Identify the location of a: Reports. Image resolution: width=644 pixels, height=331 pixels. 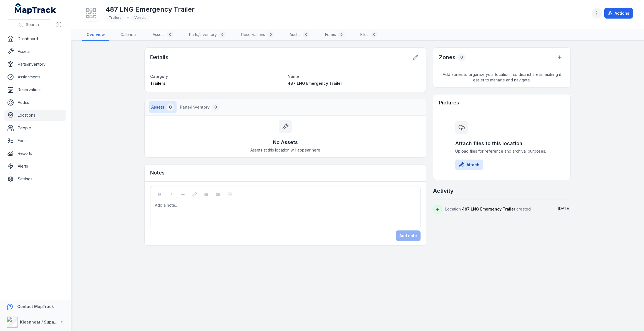
(35, 154).